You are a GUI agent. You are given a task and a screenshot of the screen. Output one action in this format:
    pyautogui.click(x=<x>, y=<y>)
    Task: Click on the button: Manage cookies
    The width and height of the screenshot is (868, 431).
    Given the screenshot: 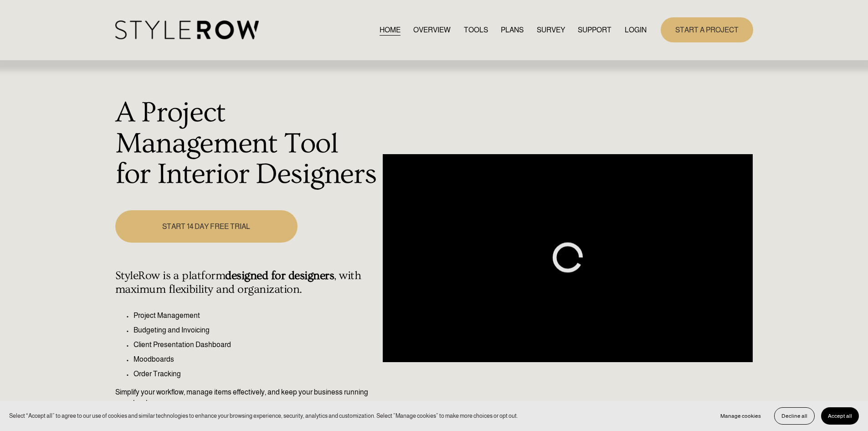 What is the action you would take?
    pyautogui.click(x=740, y=416)
    